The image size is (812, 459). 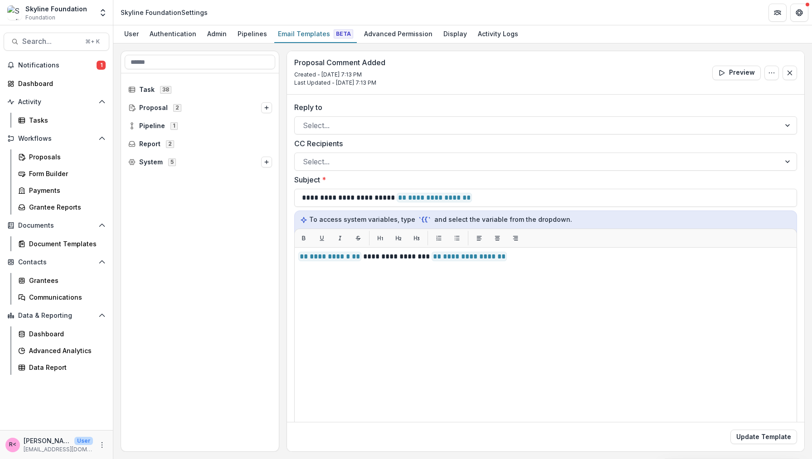 What do you see at coordinates (799, 13) in the screenshot?
I see `button: Get Help` at bounding box center [799, 13].